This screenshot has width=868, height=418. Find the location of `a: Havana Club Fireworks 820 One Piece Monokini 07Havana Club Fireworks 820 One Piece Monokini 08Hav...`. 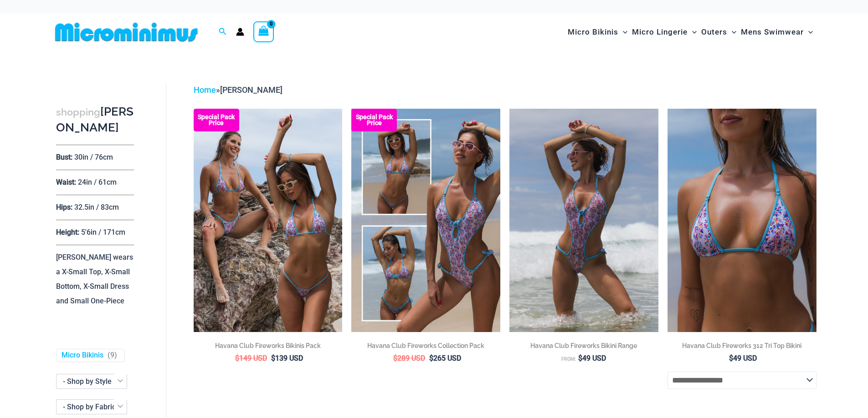

a: Havana Club Fireworks 820 One Piece Monokini 07Havana Club Fireworks 820 One Piece Monokini 08Hav... is located at coordinates (584, 220).